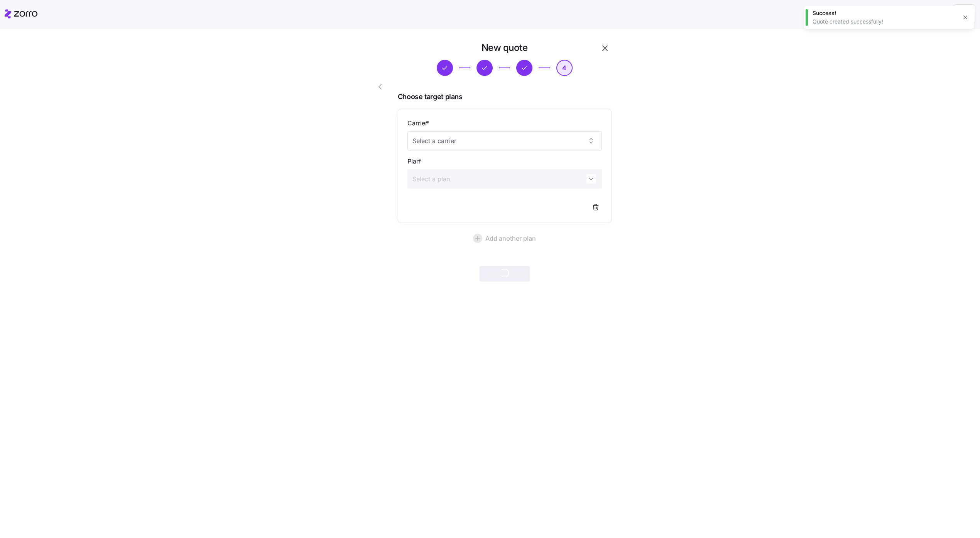  Describe the element at coordinates (419, 123) in the screenshot. I see `label: Carrier` at that location.